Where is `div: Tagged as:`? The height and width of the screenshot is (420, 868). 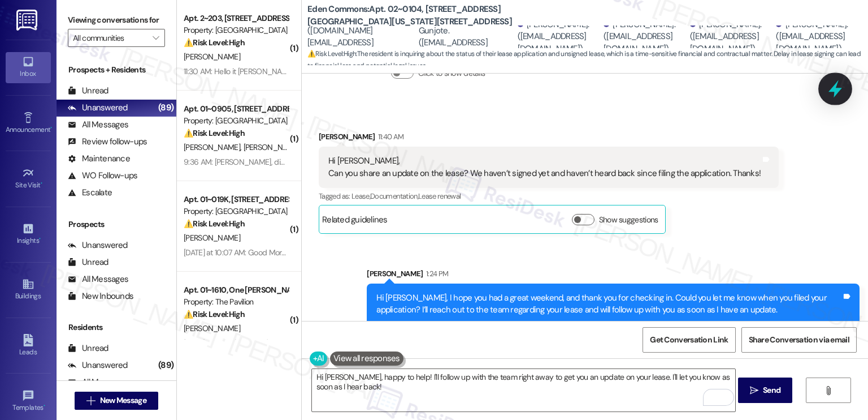 div: Tagged as: is located at coordinates (548, 195).